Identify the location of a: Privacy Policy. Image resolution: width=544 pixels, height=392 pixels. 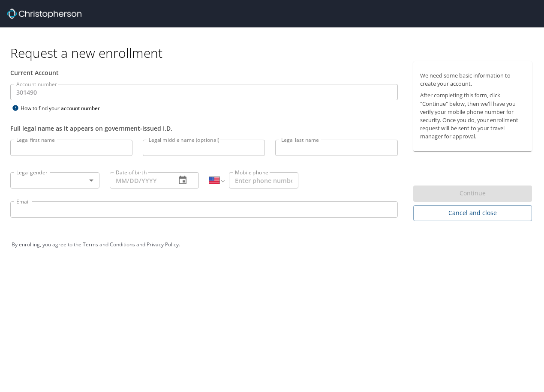
(163, 244).